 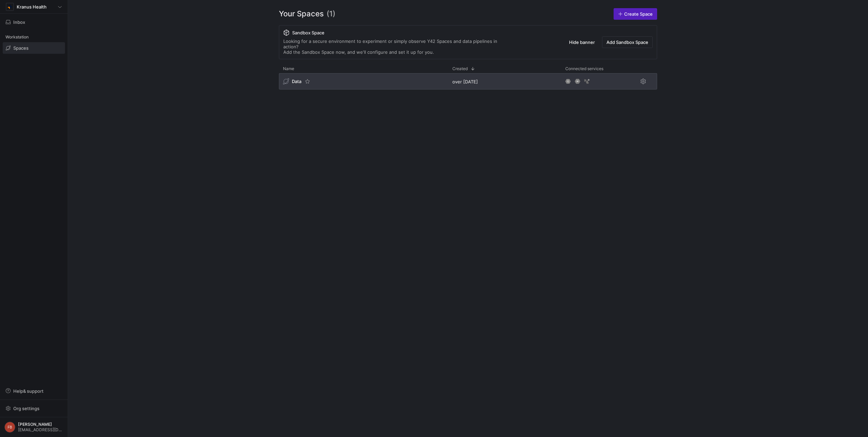 I want to click on span: Connected services, so click(x=584, y=69).